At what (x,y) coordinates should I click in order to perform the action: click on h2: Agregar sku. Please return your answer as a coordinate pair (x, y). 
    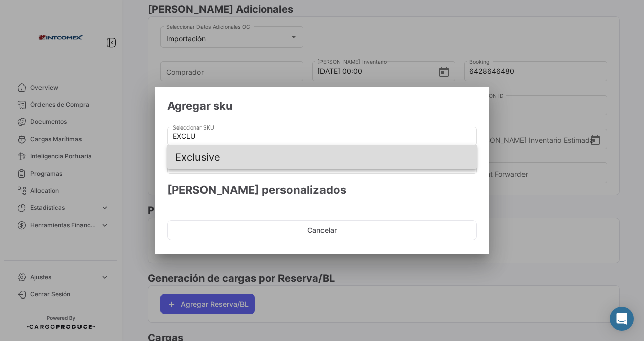
    Looking at the image, I should click on (322, 106).